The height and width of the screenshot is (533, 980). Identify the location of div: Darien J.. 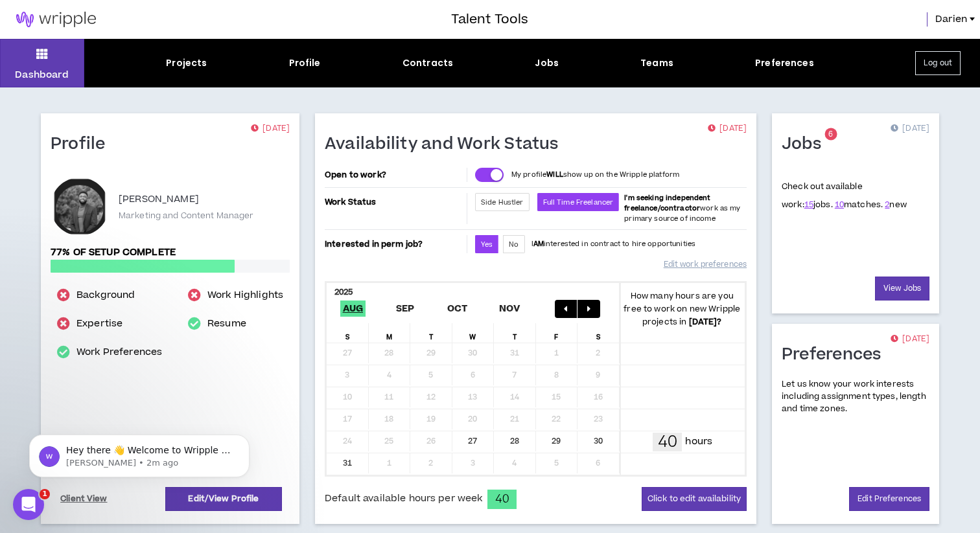
(80, 206).